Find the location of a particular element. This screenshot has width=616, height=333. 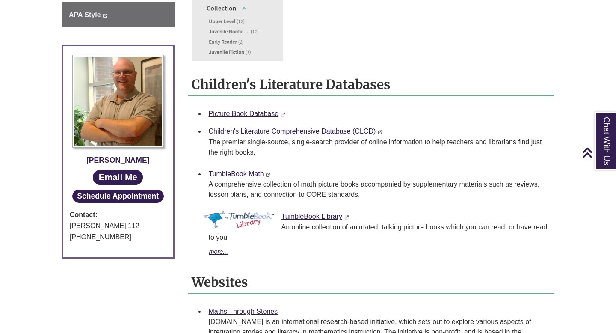

img: Cover Art is located at coordinates (241, 219).